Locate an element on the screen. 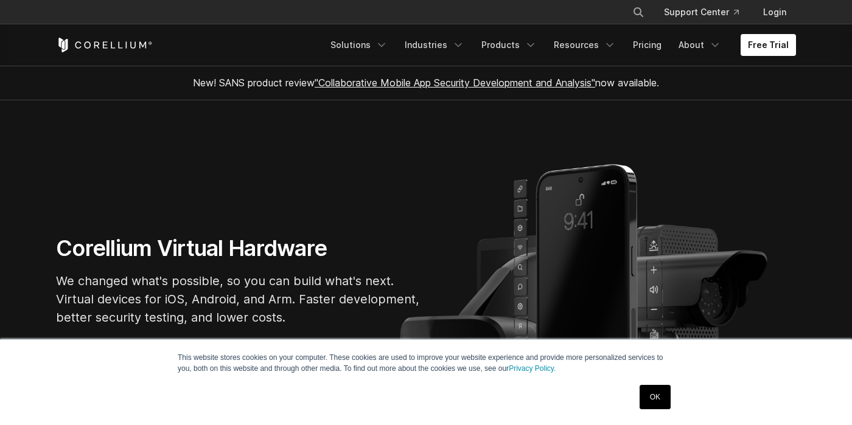 This screenshot has height=425, width=852. p: This website stores cookies on your computer. These cookies are used to improve your website expe... is located at coordinates (426, 363).